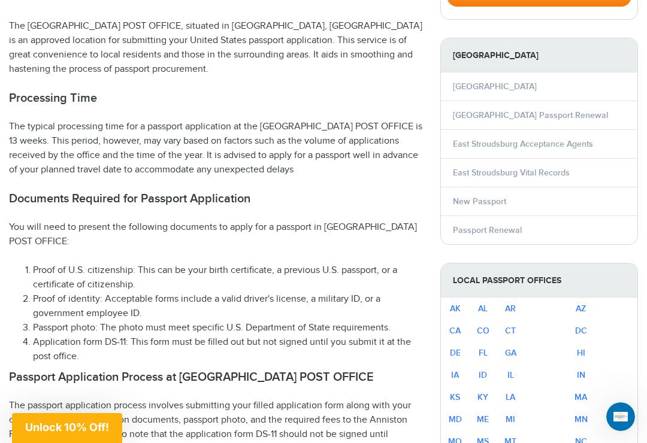  What do you see at coordinates (510, 419) in the screenshot?
I see `a: MI` at bounding box center [510, 419].